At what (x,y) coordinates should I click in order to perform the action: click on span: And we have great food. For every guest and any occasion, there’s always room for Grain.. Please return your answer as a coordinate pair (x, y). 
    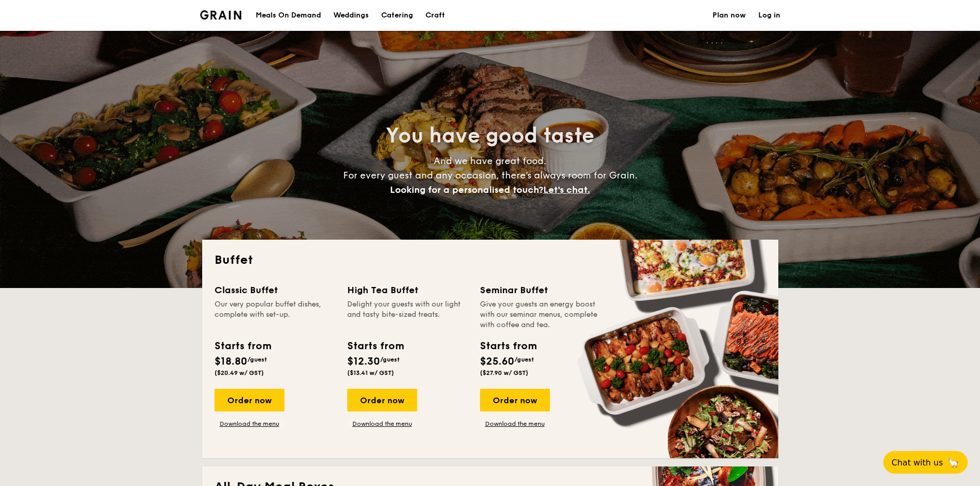
    Looking at the image, I should click on (490, 175).